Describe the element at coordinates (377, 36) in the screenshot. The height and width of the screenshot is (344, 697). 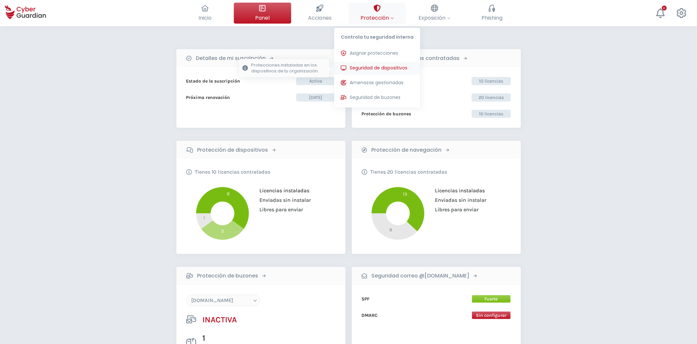
I see `p: Controla tu seguridad interna` at that location.